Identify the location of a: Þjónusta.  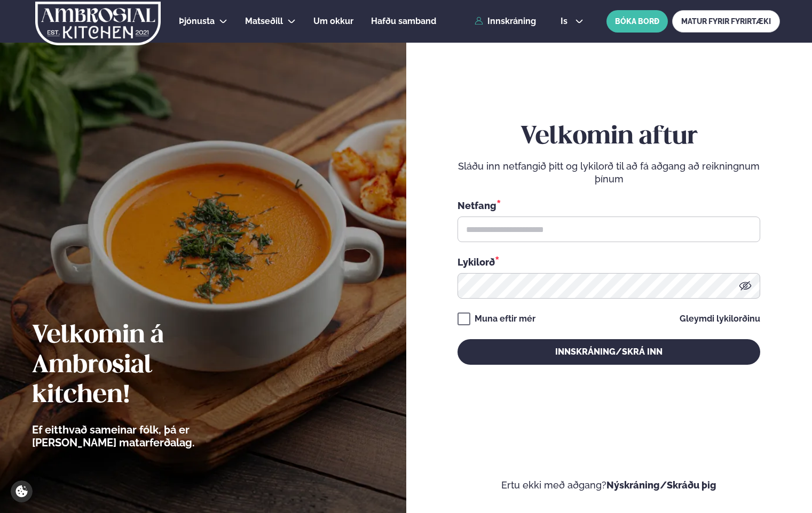
(196, 22).